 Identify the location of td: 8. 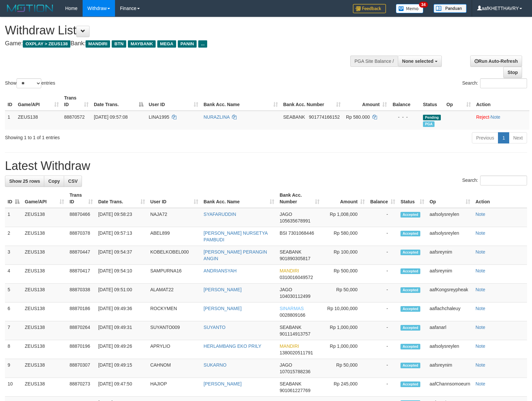
(13, 350).